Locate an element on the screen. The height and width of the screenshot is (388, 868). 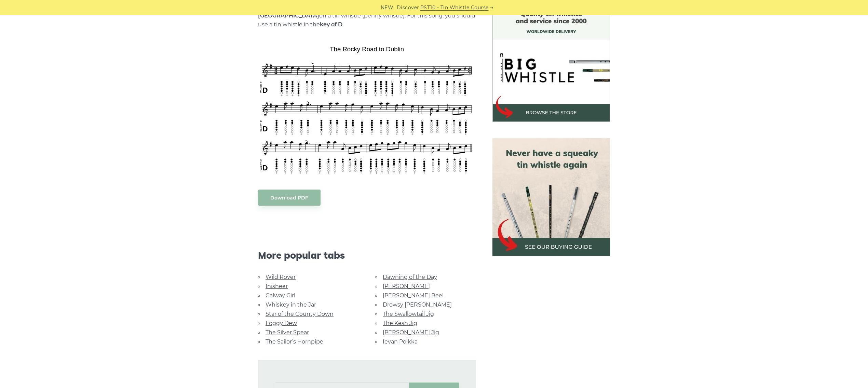
a: PST10 - Tin Whistle Course is located at coordinates (455, 7).